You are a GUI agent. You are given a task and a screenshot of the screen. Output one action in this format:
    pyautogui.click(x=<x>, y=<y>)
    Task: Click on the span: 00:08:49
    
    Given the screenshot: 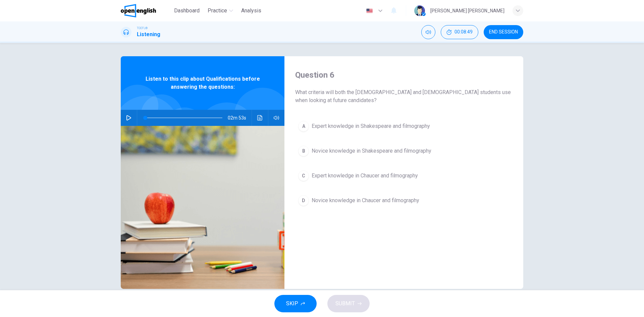 What is the action you would take?
    pyautogui.click(x=464, y=32)
    